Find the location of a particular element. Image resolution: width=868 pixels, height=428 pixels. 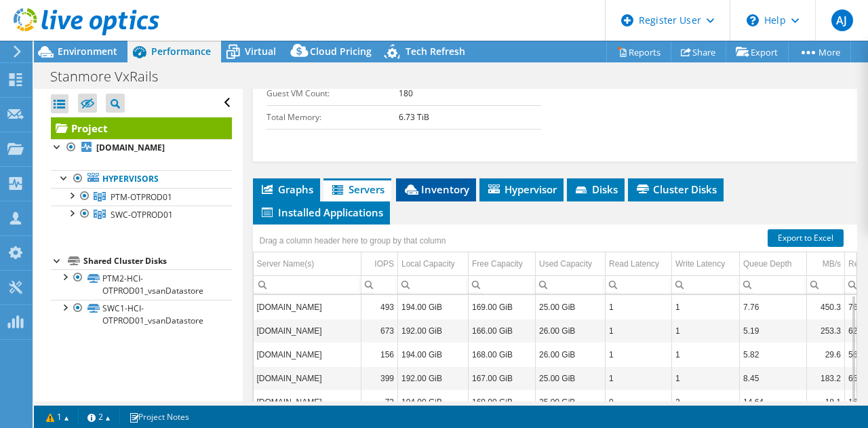

td: Column IOPS, Value 673 is located at coordinates (380, 330).